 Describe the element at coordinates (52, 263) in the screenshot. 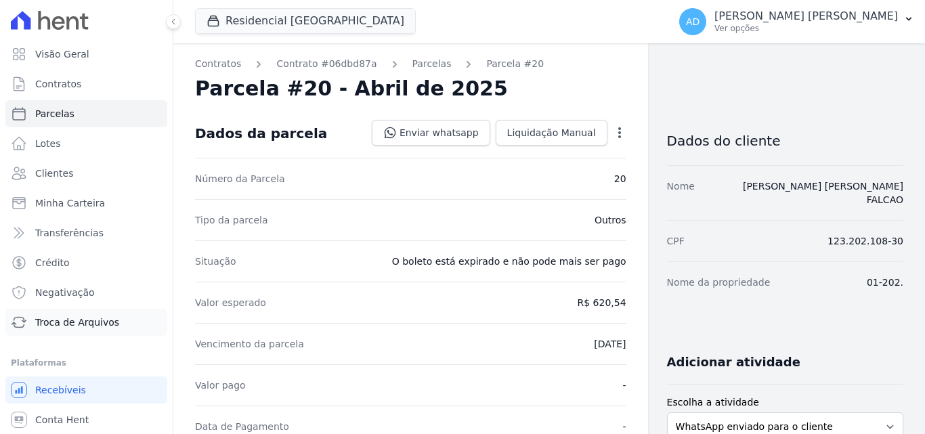

I see `span: Crédito` at that location.